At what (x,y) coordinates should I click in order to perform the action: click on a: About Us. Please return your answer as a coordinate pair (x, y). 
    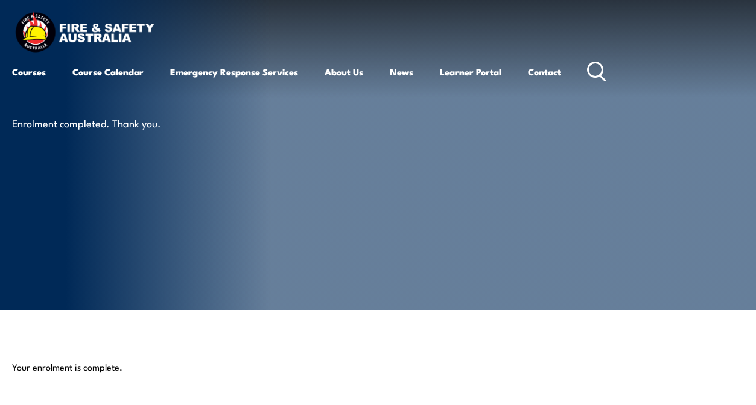
    Looking at the image, I should click on (344, 72).